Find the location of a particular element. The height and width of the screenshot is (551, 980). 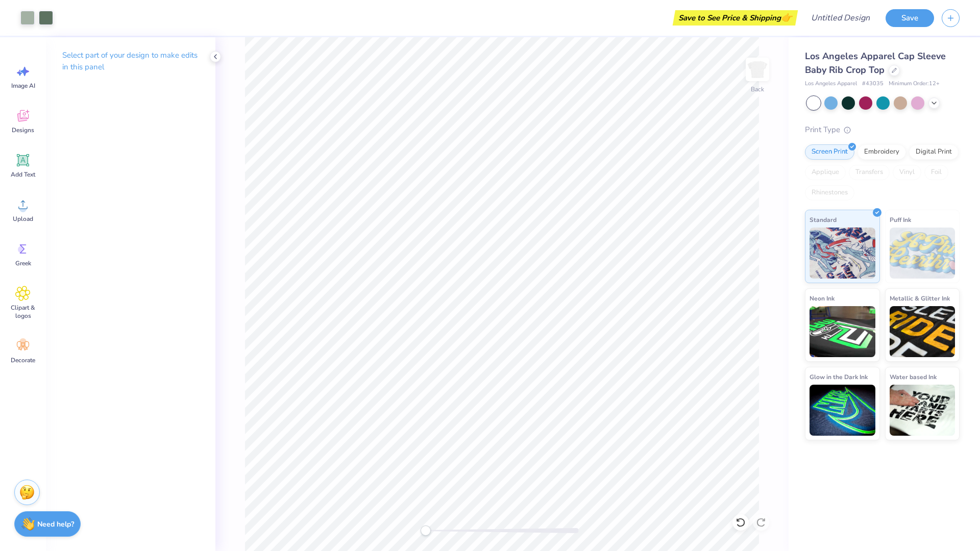

div: Digital Print is located at coordinates (934, 152).